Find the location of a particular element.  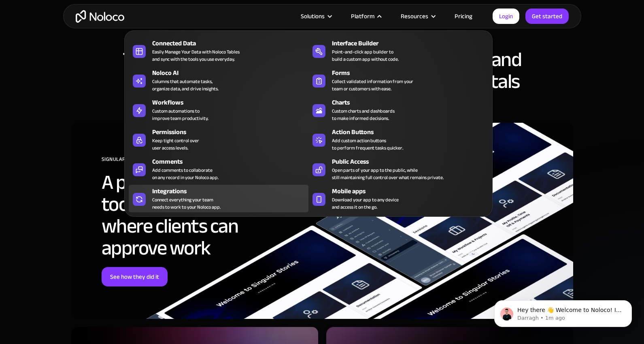

div: Custom automations to improve team productivity. is located at coordinates (180, 115).